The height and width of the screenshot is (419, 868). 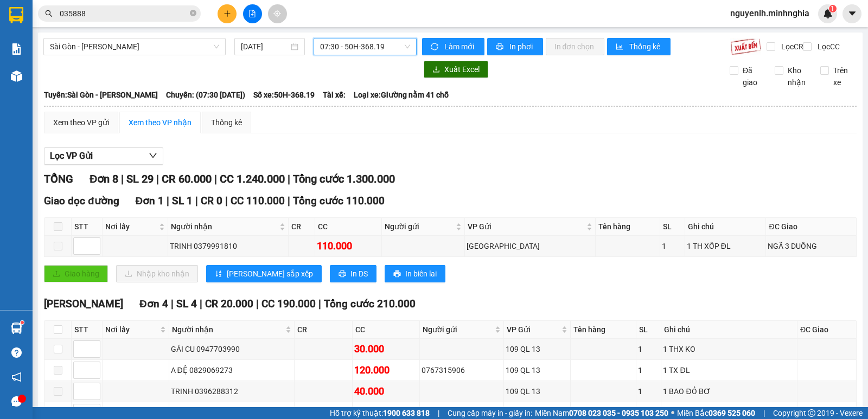 What do you see at coordinates (791, 47) in the screenshot?
I see `span: Lọc CR` at bounding box center [791, 47].